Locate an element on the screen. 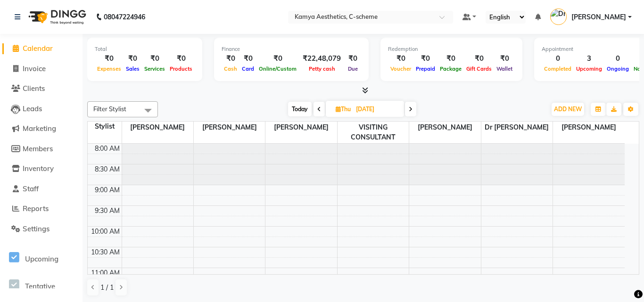 This screenshot has width=644, height=302. button: ADD NEW is located at coordinates (568, 109).